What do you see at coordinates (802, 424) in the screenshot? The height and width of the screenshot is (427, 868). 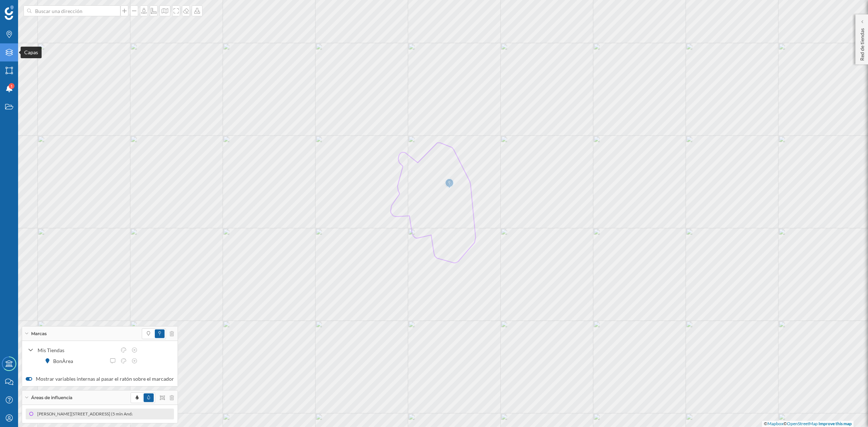 I see `a: OpenStreetMap` at bounding box center [802, 424].